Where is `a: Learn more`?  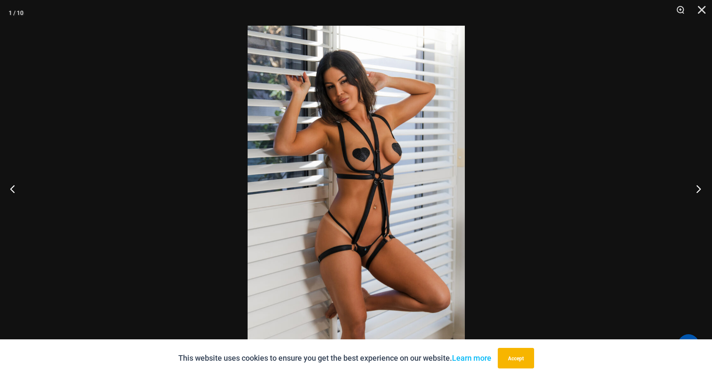
a: Learn more is located at coordinates (472, 358).